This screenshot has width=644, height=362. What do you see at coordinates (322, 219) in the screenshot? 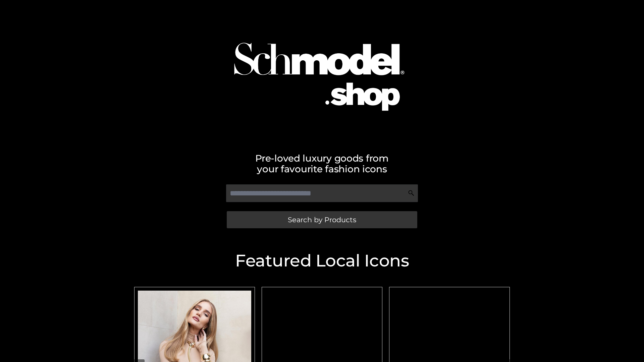
I see `a: Search by Products` at bounding box center [322, 219].